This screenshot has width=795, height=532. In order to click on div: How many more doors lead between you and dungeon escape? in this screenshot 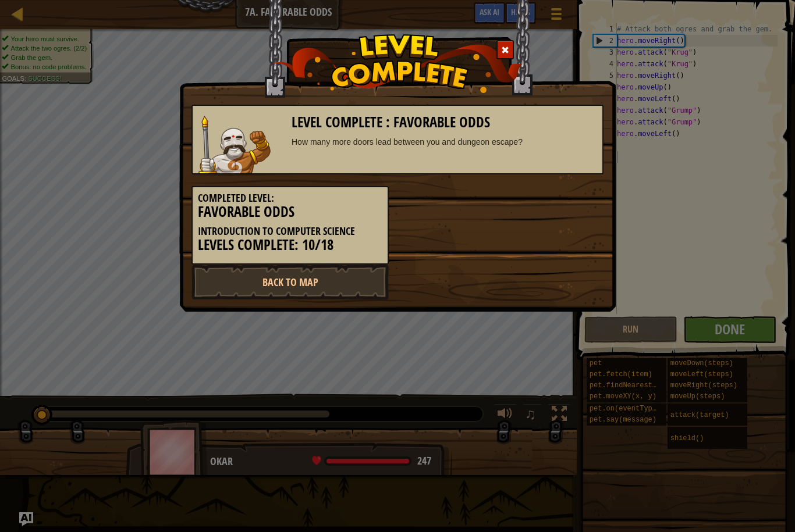, I will do `click(444, 142)`.